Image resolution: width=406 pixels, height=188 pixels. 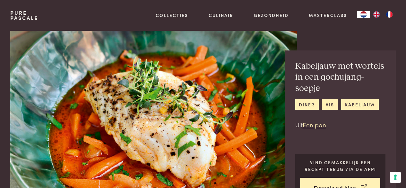 I want to click on a: Gezondheid, so click(x=271, y=15).